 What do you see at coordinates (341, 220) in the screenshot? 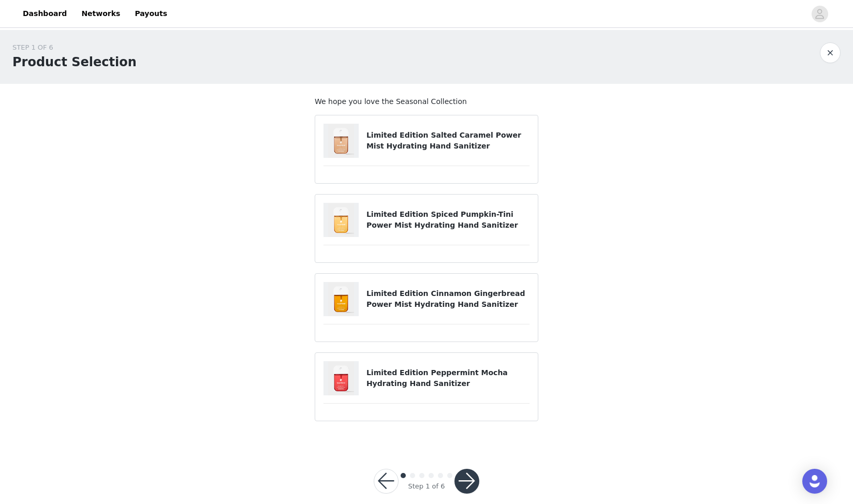
I see `img: Limited Edition Spiced Pumpkin-Tini Power Mist Hydrating Hand Sanitizer` at bounding box center [341, 220].